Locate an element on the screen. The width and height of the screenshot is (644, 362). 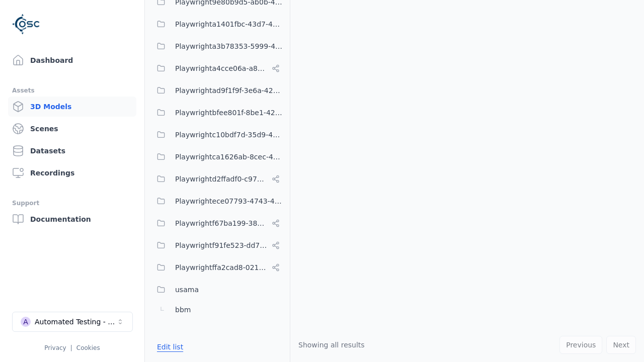
button: Select a workspace is located at coordinates (73, 321).